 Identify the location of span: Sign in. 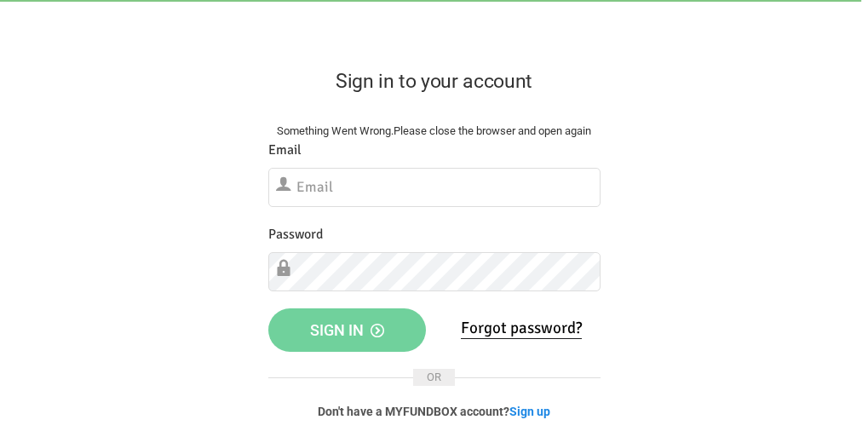
(347, 330).